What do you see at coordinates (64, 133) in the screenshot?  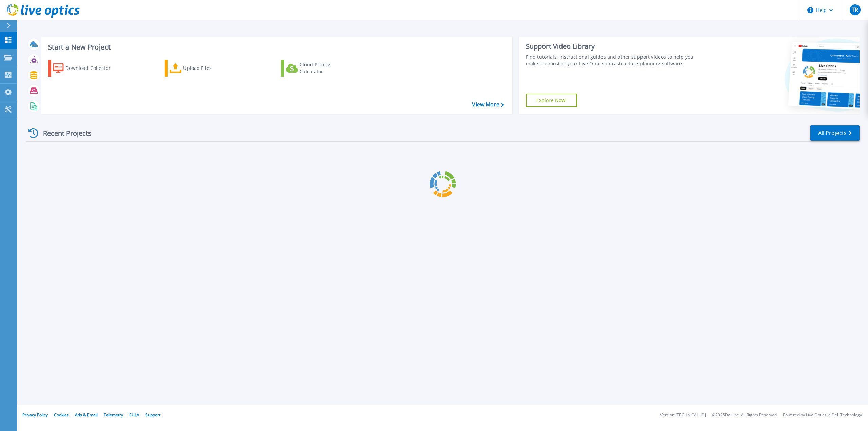 I see `div: Recent Projects` at bounding box center [64, 133].